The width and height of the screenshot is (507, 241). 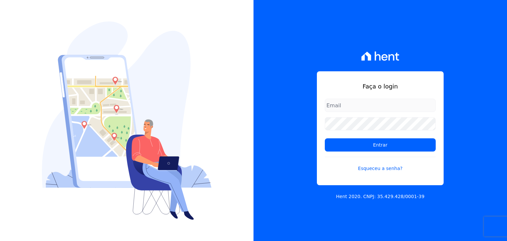 I want to click on input: Email, so click(x=380, y=105).